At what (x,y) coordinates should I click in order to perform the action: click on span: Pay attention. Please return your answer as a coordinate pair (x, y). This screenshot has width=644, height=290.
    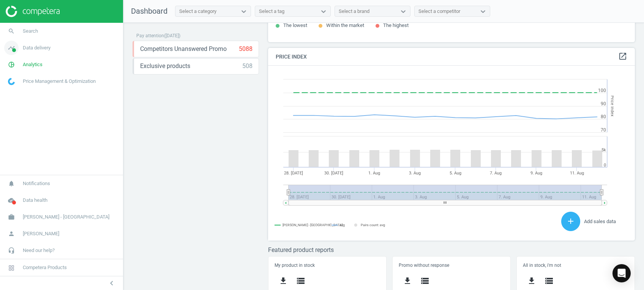
    Looking at the image, I should click on (150, 36).